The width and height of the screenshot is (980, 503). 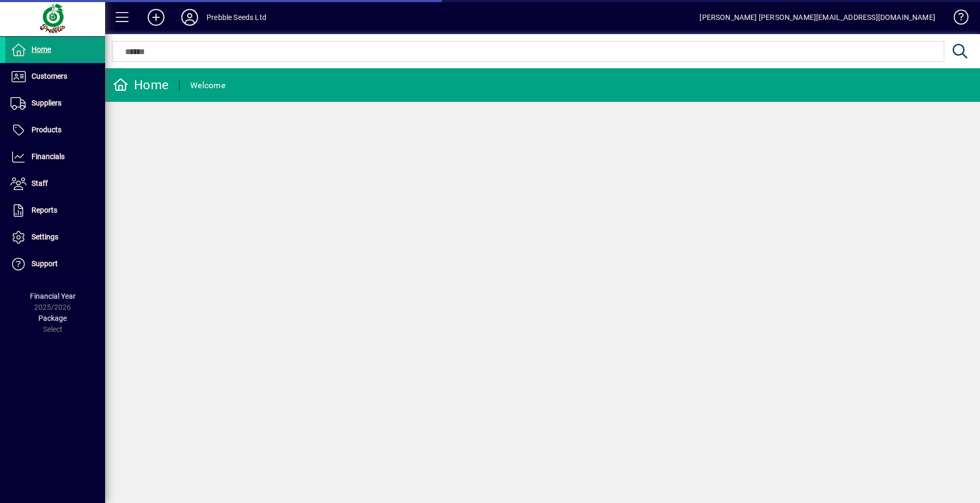 I want to click on a: Financials, so click(x=55, y=157).